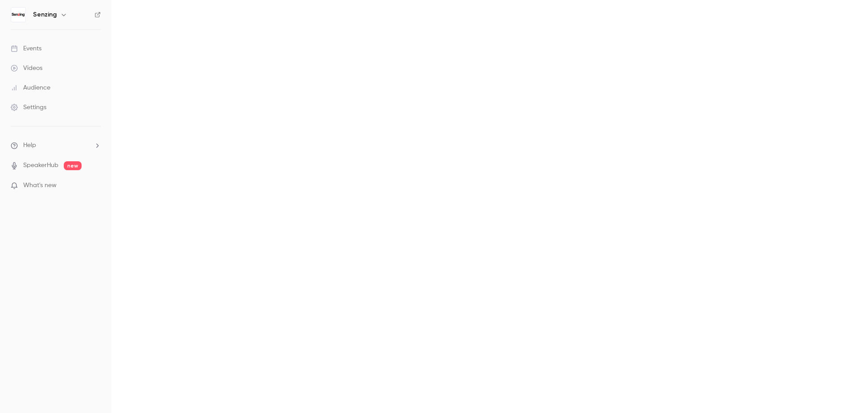 The width and height of the screenshot is (856, 413). Describe the element at coordinates (26, 68) in the screenshot. I see `div: Videos` at that location.